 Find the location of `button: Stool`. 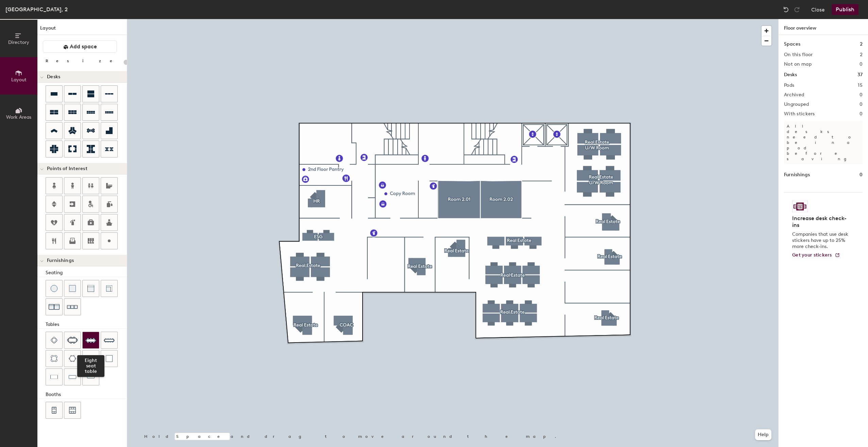

button: Stool is located at coordinates (54, 288).